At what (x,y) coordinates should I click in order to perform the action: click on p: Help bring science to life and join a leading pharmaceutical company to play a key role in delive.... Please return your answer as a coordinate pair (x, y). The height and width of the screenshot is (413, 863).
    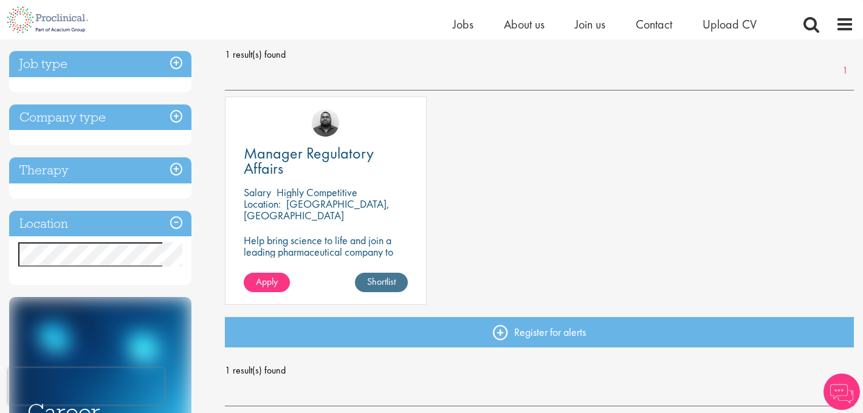
    Looking at the image, I should click on (326, 263).